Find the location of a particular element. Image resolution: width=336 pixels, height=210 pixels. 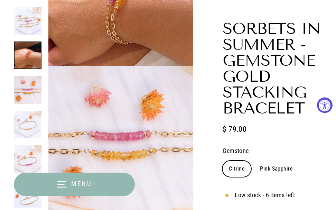

h1: Sorbets in Summer - Gemstone Gold Stacking Bracelet is located at coordinates (273, 68).